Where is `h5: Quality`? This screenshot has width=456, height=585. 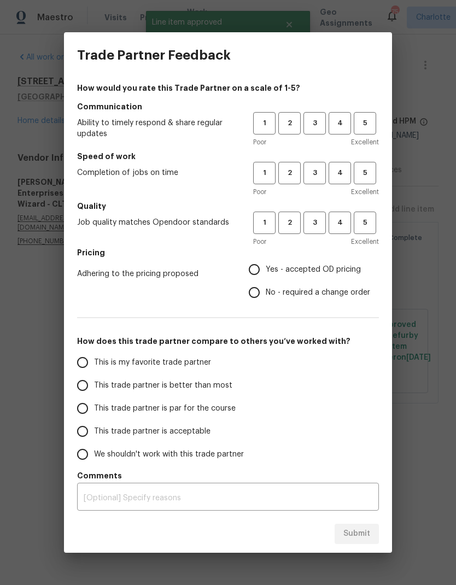 h5: Quality is located at coordinates (228, 206).